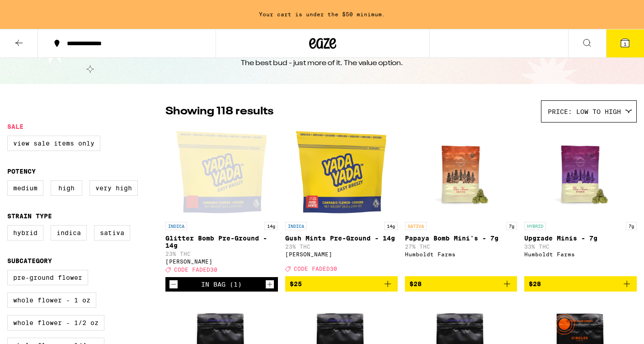 The image size is (644, 344). What do you see at coordinates (270, 284) in the screenshot?
I see `button: Increment` at bounding box center [270, 284].